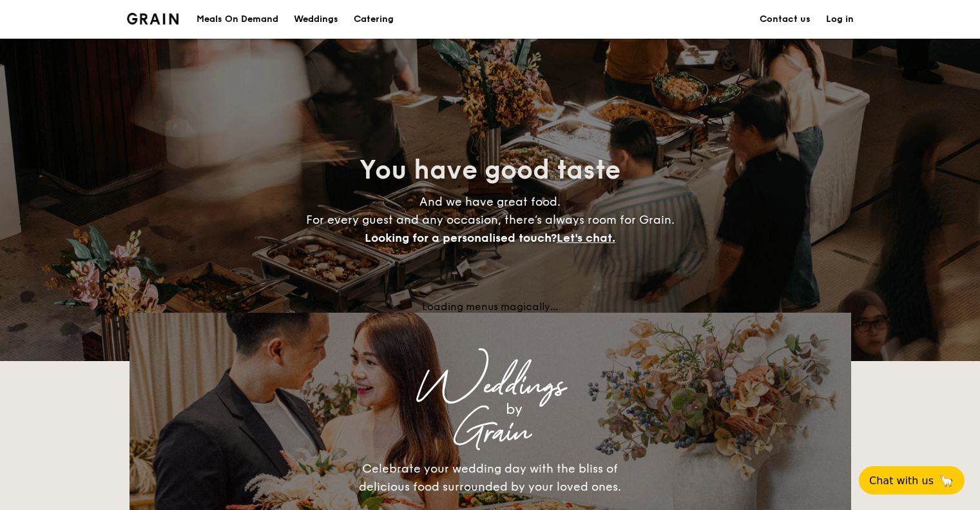  Describe the element at coordinates (490, 386) in the screenshot. I see `div: Weddings` at that location.